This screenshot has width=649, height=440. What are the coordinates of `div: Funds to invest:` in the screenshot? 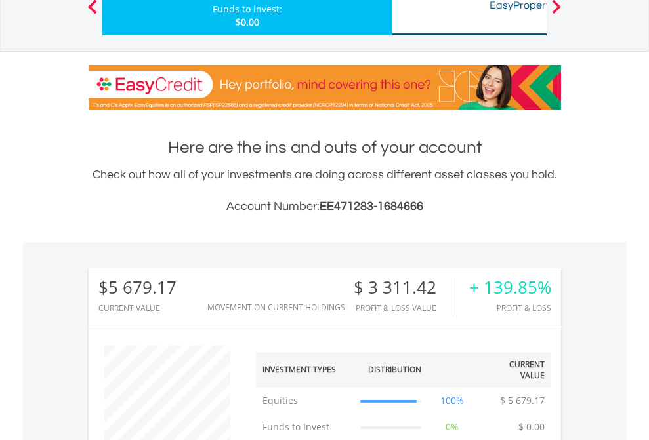 It's located at (247, 9).